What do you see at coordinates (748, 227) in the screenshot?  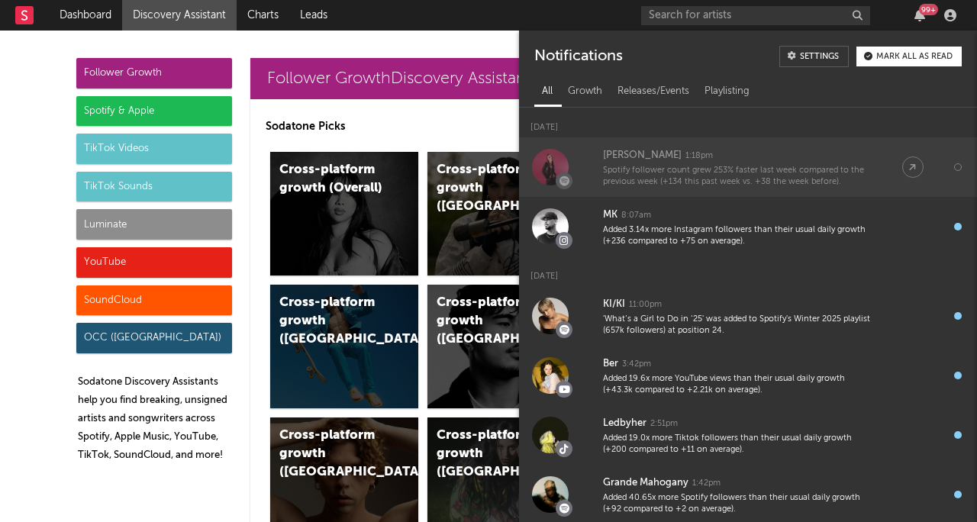 I see `a: MK8:07amAdded 3.14x more Instagram followers than their usual daily growth (+236 compared to +75 ...` at bounding box center [748, 227].